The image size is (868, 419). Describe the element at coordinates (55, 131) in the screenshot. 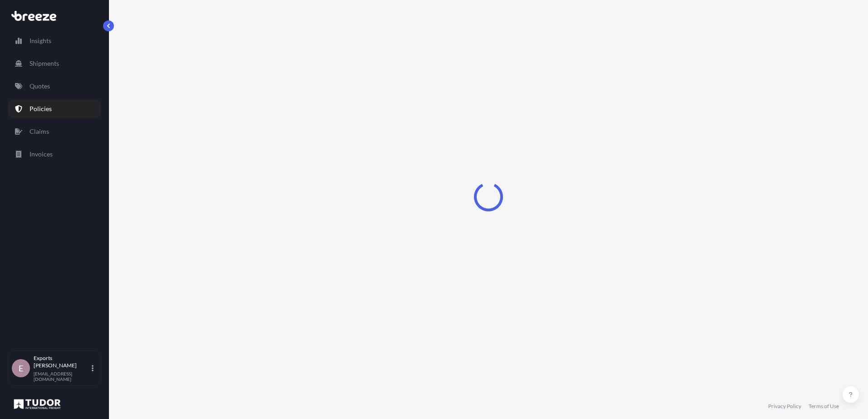

I see `a: Claims` at that location.